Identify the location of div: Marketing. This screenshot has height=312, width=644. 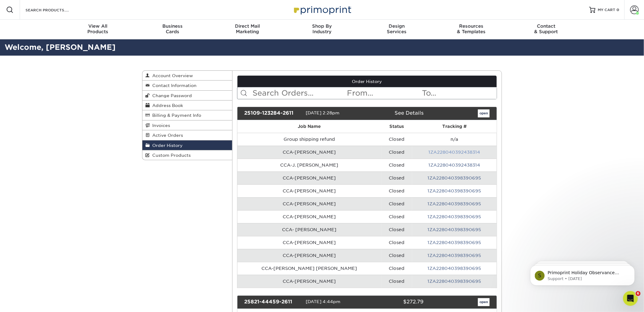
(247, 29).